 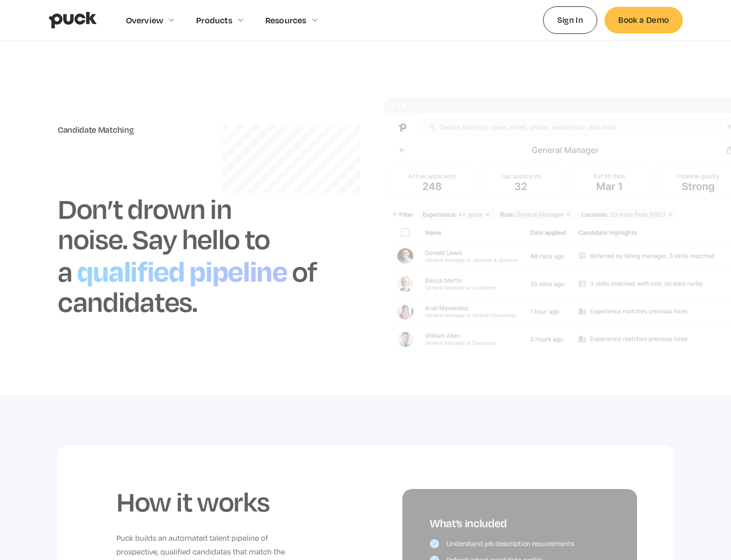 I want to click on div: Resources, so click(x=286, y=20).